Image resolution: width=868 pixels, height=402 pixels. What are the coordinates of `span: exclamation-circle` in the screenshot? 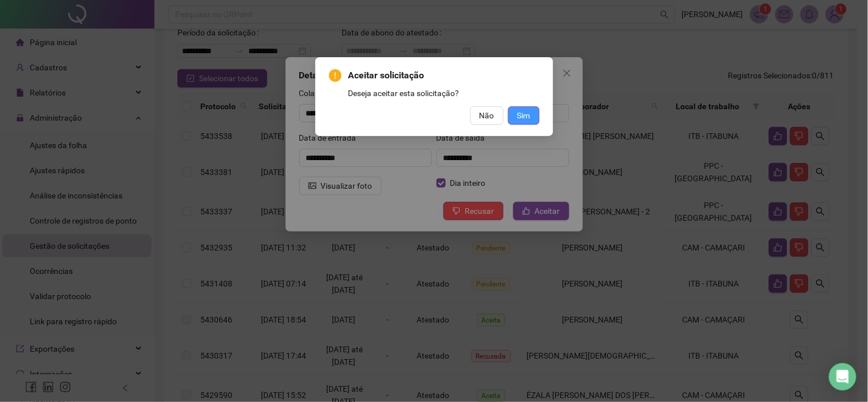 It's located at (336, 75).